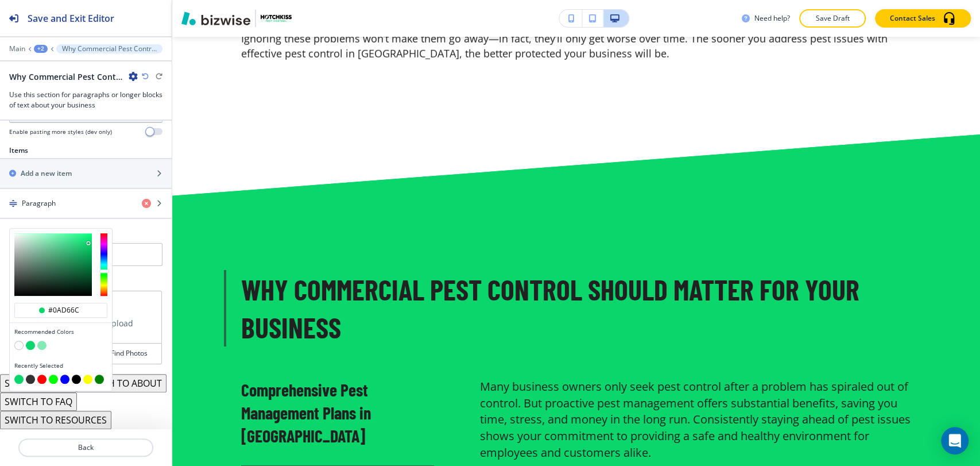 The width and height of the screenshot is (980, 466). Describe the element at coordinates (86, 448) in the screenshot. I see `p: Back` at that location.